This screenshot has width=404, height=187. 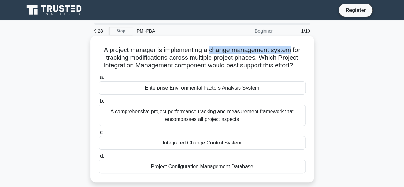 I want to click on span: d., so click(x=102, y=156).